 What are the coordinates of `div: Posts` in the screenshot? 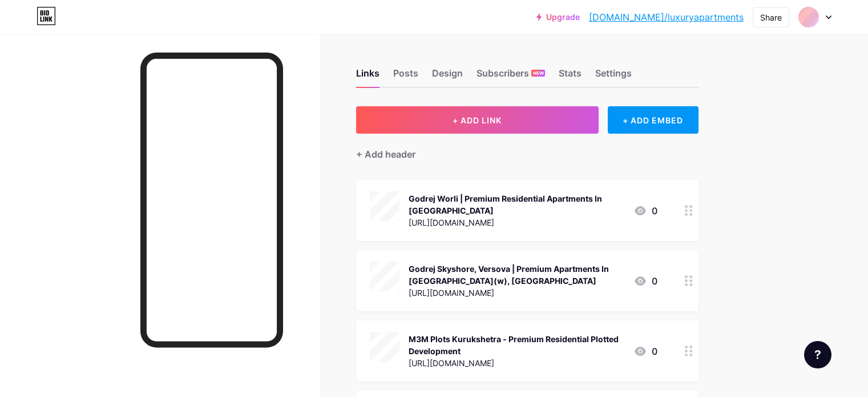 It's located at (406, 76).